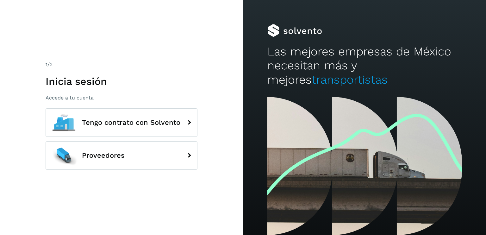 This screenshot has height=235, width=486. I want to click on p: Accede a tu cuenta, so click(121, 97).